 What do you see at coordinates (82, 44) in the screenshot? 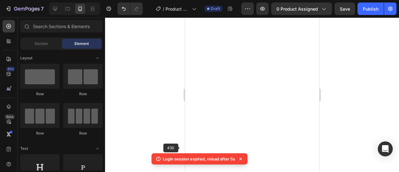
I see `span: Element` at bounding box center [82, 44].